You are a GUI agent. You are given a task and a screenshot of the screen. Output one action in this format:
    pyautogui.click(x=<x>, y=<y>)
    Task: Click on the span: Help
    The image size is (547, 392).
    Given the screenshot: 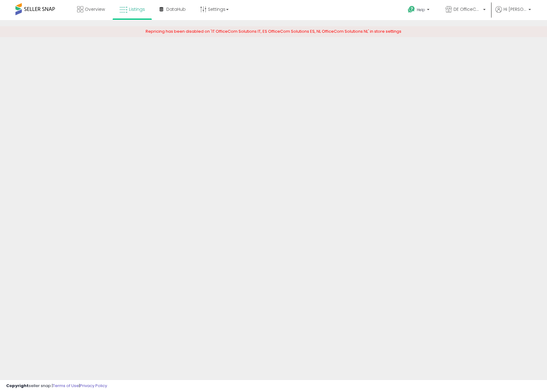 What is the action you would take?
    pyautogui.click(x=421, y=10)
    